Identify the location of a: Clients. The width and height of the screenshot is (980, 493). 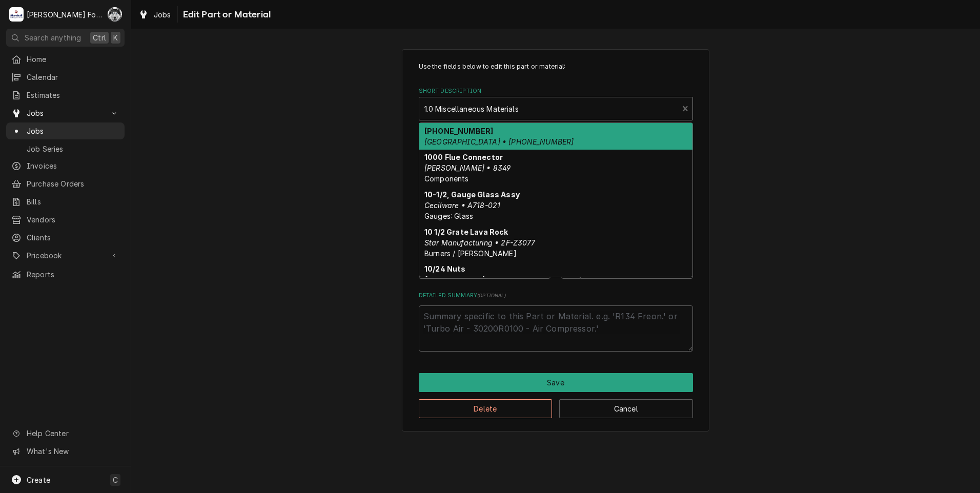
(65, 237).